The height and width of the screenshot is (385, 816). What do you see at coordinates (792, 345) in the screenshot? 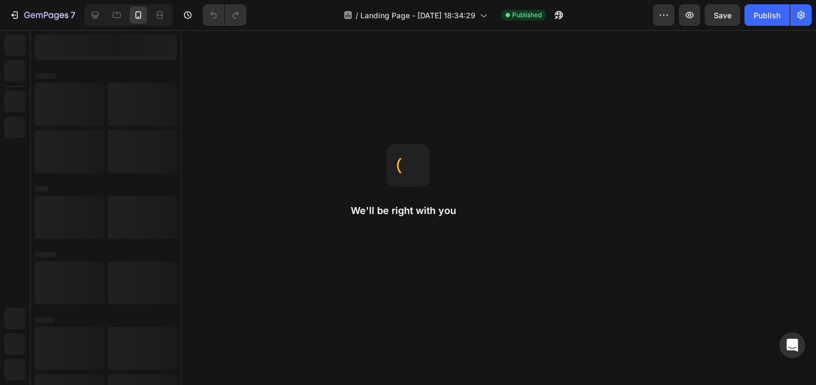
I see `div: Open Intercom Messenger` at bounding box center [792, 345].